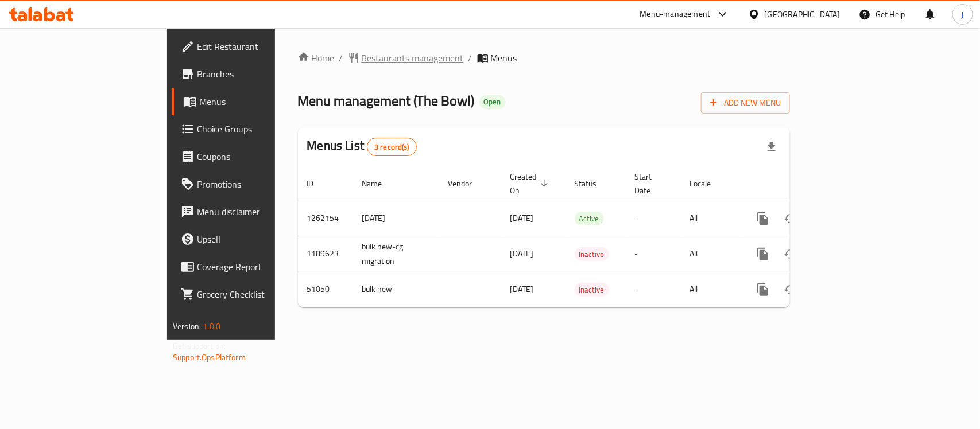 The width and height of the screenshot is (980, 429). I want to click on a: Branches, so click(251, 74).